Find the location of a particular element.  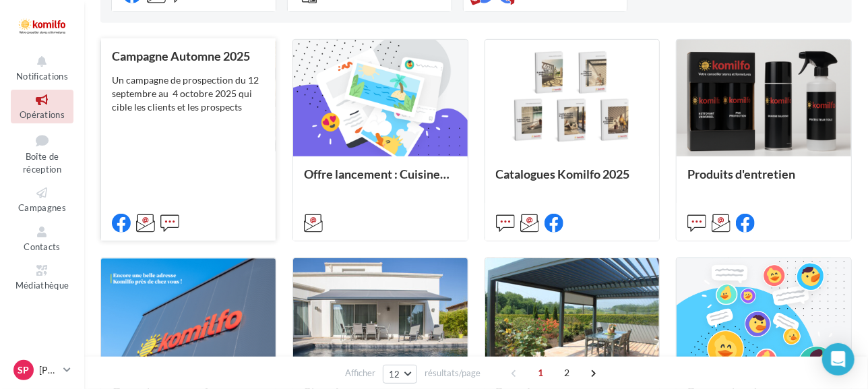

div: Un campagne de prospection du 12 septembre au 4 octobre 2025 qui cible les clients et les prospects is located at coordinates (188, 93).